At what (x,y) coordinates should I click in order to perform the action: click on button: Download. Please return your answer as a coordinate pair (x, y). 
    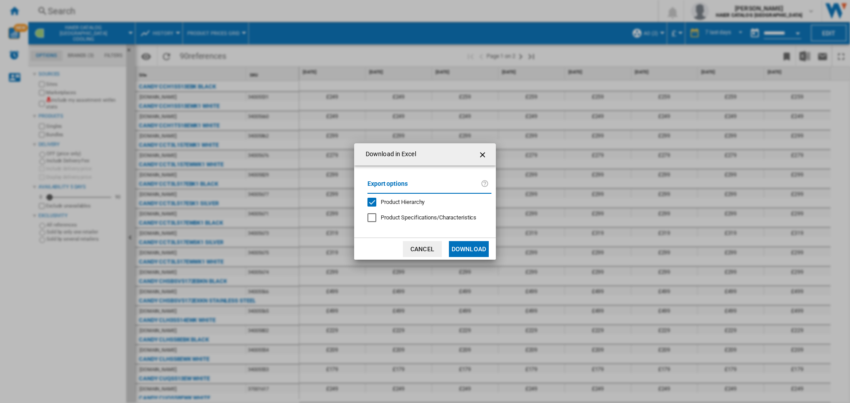
    Looking at the image, I should click on (469, 249).